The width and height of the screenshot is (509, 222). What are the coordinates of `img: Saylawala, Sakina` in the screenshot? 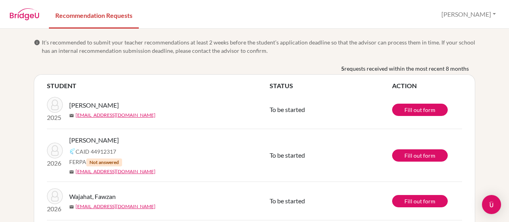 It's located at (55, 105).